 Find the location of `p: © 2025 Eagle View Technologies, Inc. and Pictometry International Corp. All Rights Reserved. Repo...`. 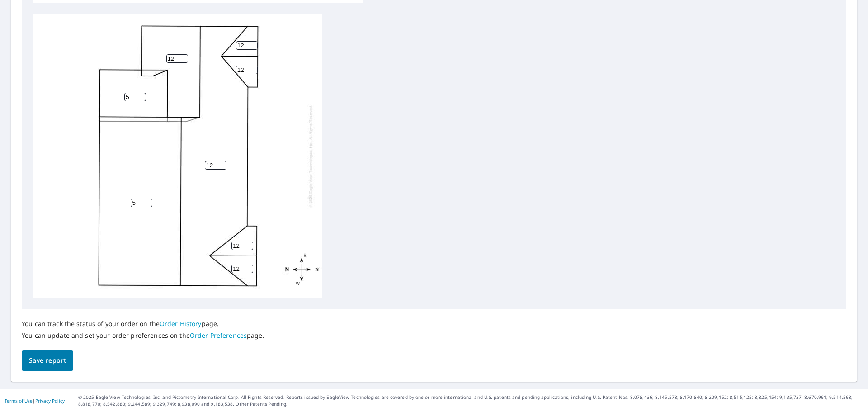

p: © 2025 Eagle View Technologies, Inc. and Pictometry International Corp. All Rights Reserved. Repo... is located at coordinates (471, 401).